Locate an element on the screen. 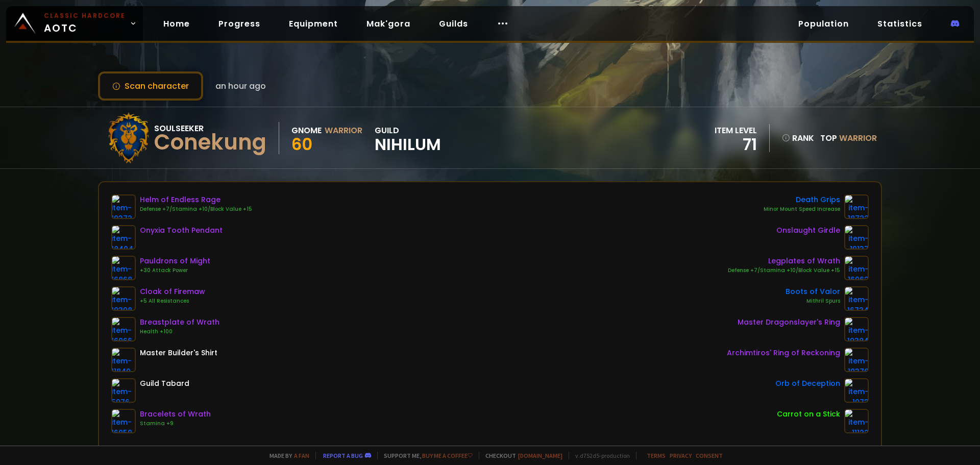 This screenshot has width=980, height=465. a: Terms is located at coordinates (656, 456).